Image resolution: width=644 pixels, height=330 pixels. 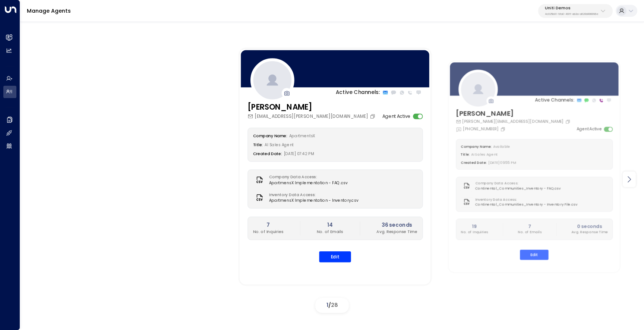 I want to click on span: Available, so click(x=502, y=147).